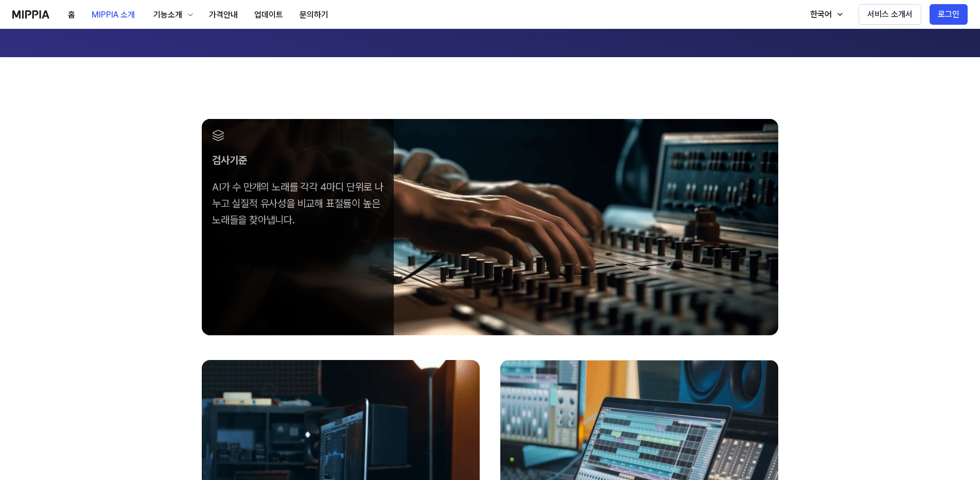 The width and height of the screenshot is (980, 480). Describe the element at coordinates (269, 15) in the screenshot. I see `button: 업데이트` at that location.